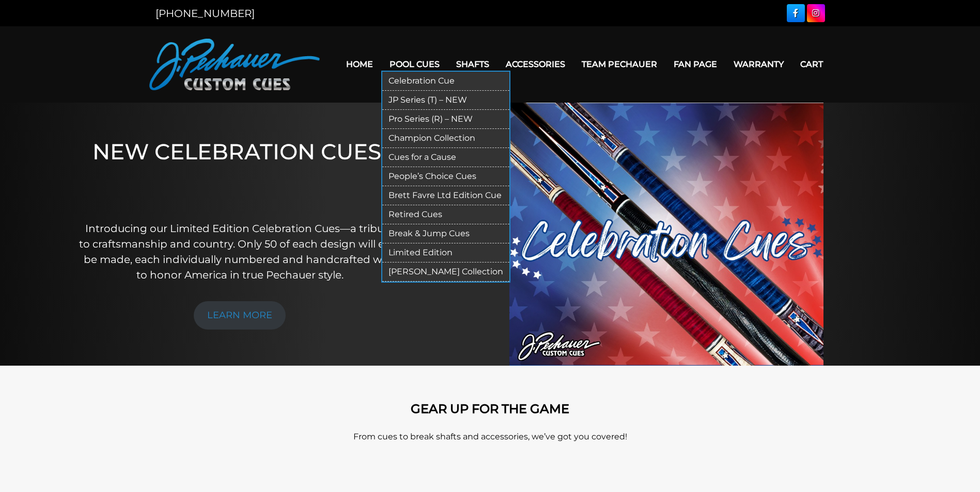 The image size is (980, 492). What do you see at coordinates (446, 120) in the screenshot?
I see `a: Pro Series (R) – NEW` at bounding box center [446, 120].